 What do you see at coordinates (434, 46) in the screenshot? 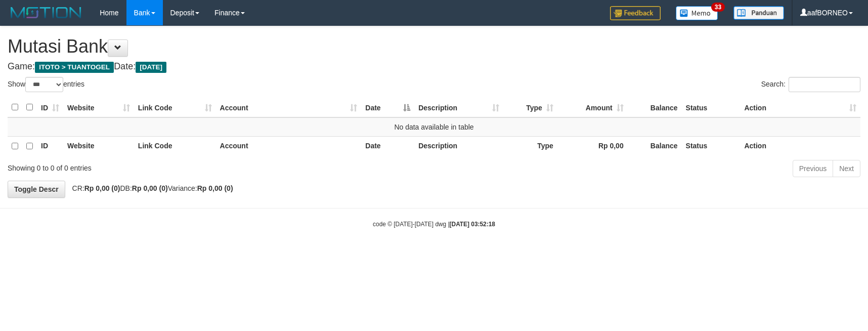
I see `h1: Mutasi Bank` at bounding box center [434, 46].